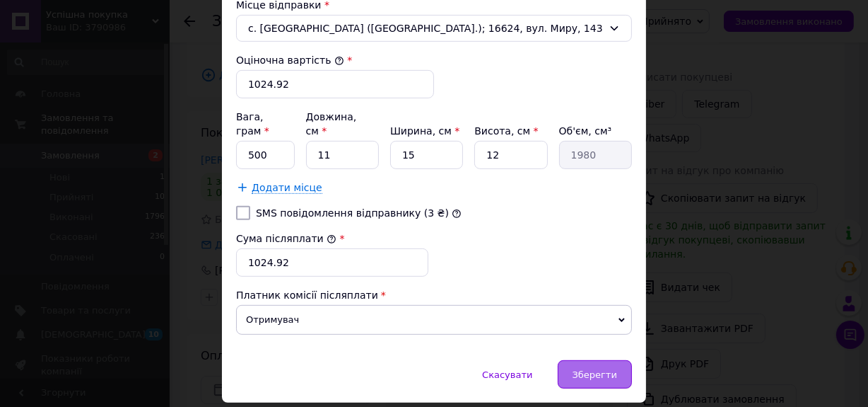 This screenshot has height=407, width=868. Describe the element at coordinates (290, 60) in the screenshot. I see `label: Оціночна вартість` at that location.